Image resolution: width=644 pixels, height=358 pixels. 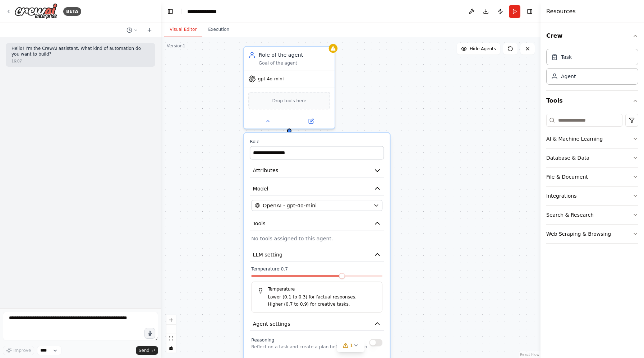 I want to click on button: Switch to previous chat, so click(x=132, y=30).